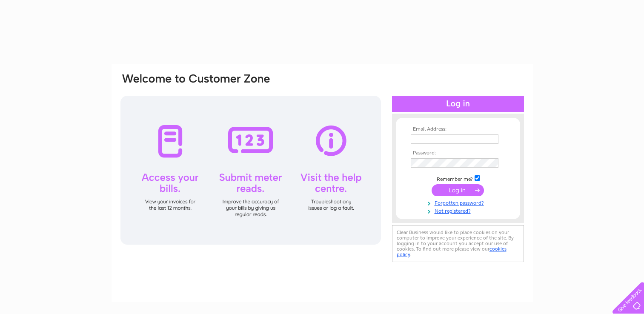 The image size is (644, 314). Describe the element at coordinates (458, 129) in the screenshot. I see `th: Email Address:` at that location.